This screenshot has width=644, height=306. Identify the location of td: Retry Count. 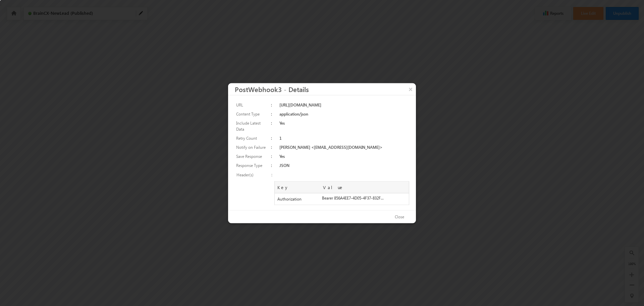
(252, 137).